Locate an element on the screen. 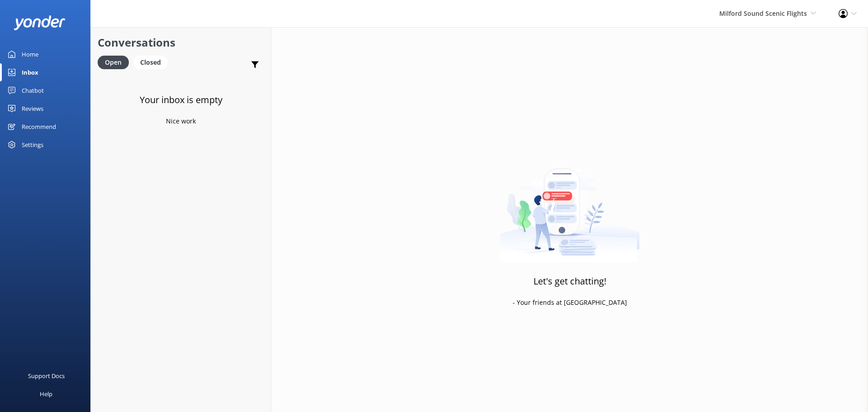 This screenshot has width=868, height=412. div: Open is located at coordinates (113, 62).